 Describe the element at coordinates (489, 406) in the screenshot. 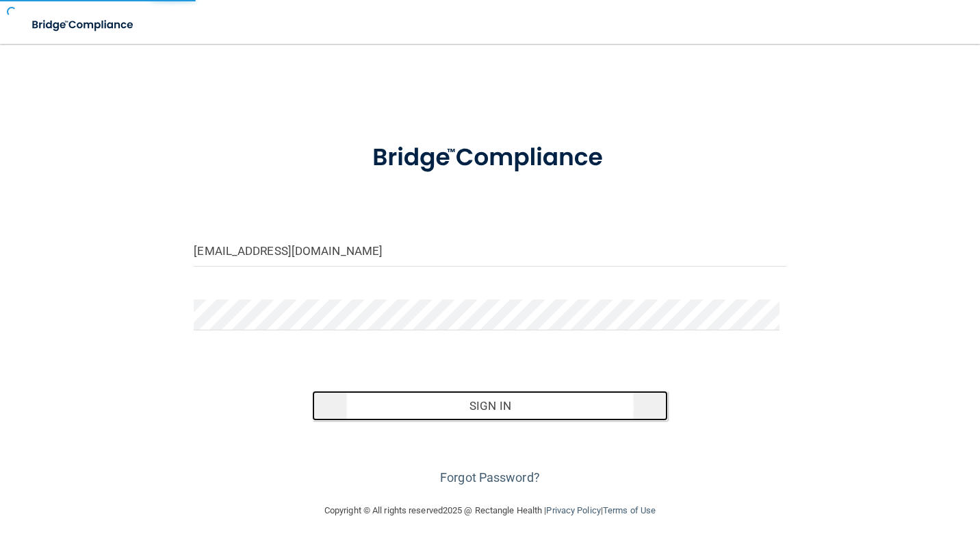

I see `button: Sign In` at that location.